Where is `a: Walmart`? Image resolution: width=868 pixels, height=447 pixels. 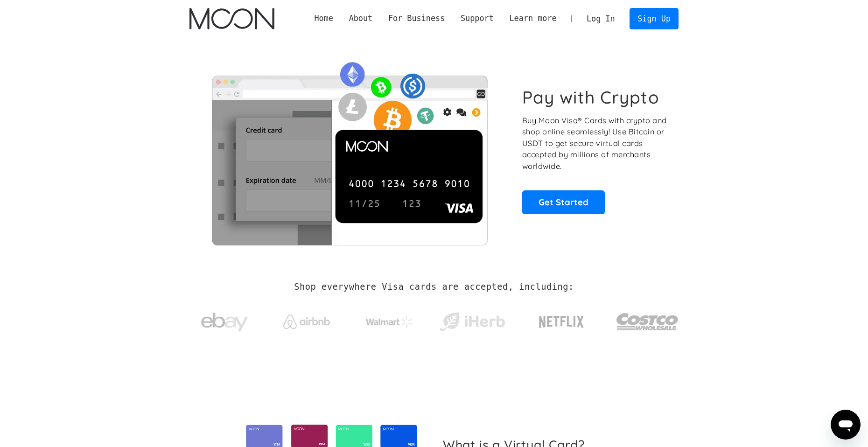
a: Walmart is located at coordinates (389, 320).